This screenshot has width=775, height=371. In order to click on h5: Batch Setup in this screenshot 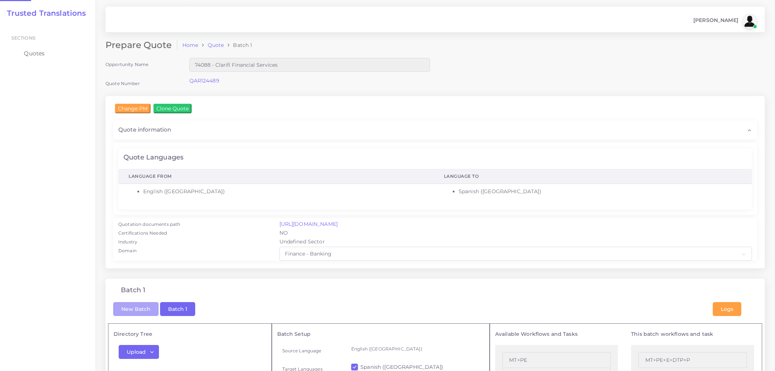, I will do `click(380, 334)`.